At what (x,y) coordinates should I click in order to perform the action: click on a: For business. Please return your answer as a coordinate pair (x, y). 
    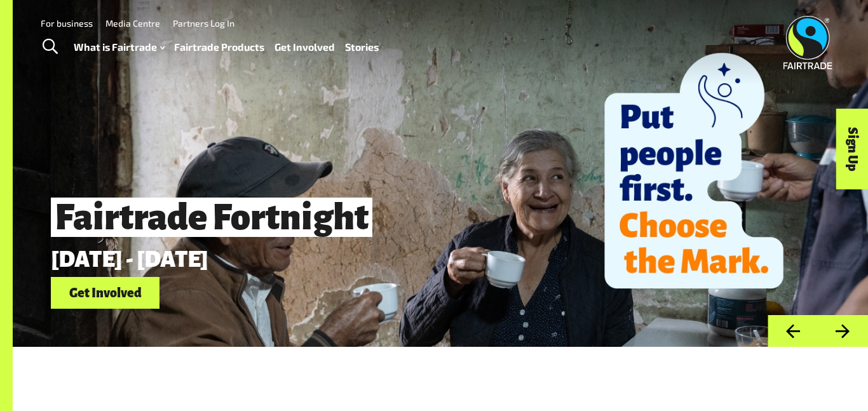
    Looking at the image, I should click on (67, 23).